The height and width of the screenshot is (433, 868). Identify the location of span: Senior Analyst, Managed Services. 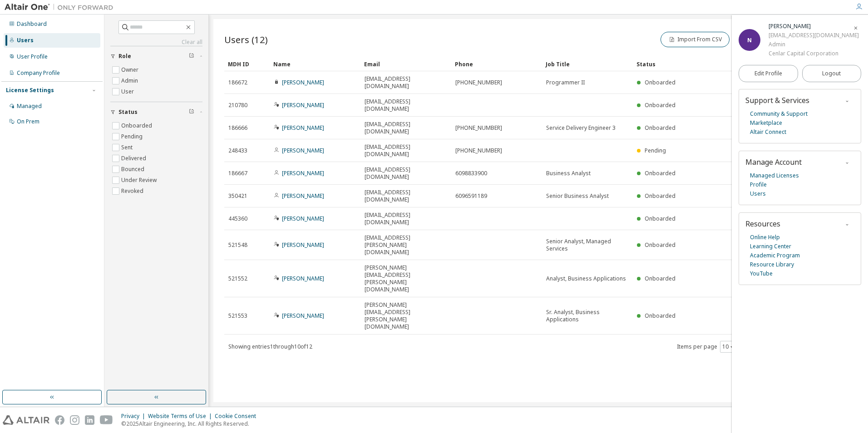
(588, 245).